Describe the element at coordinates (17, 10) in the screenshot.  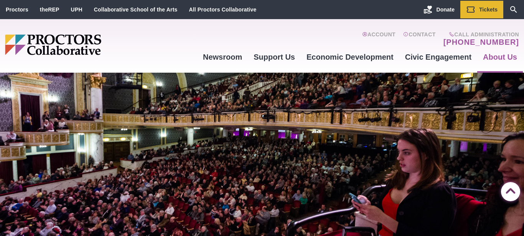
I see `a: Proctors` at that location.